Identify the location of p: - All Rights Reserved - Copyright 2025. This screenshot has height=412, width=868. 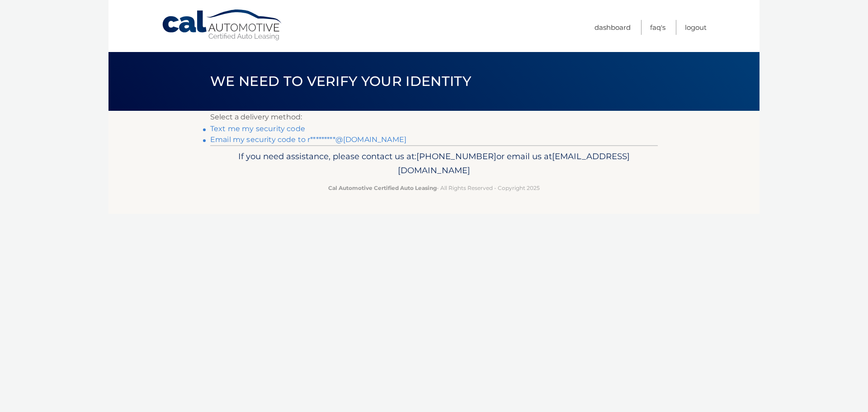
(434, 187).